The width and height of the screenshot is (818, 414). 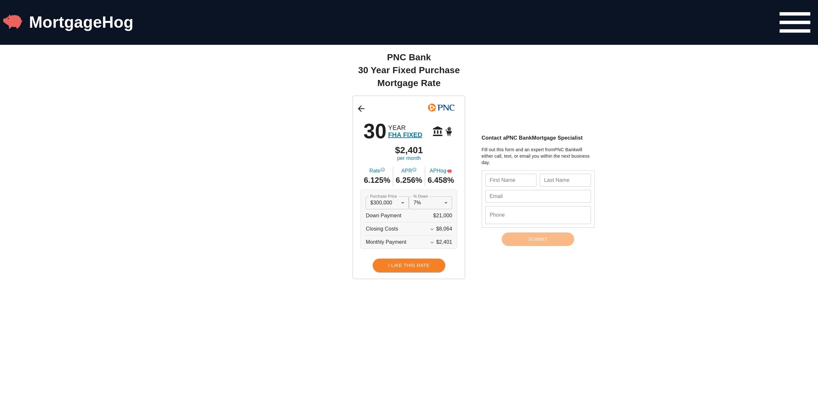 I want to click on span: Rate, so click(x=377, y=171).